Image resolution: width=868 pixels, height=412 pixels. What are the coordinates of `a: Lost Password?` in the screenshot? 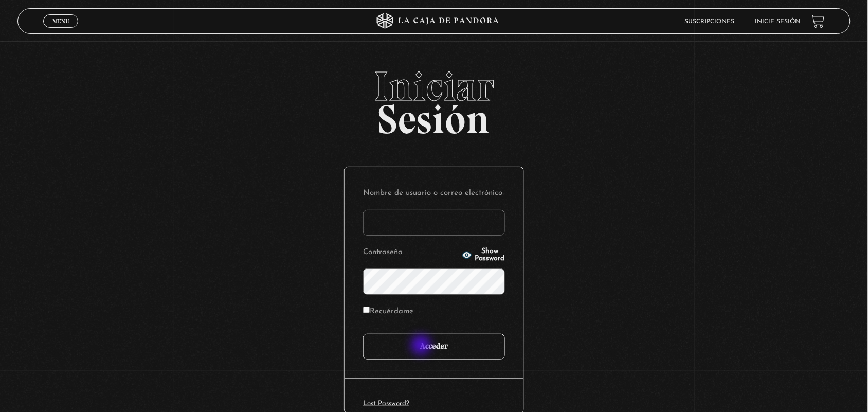 It's located at (386, 403).